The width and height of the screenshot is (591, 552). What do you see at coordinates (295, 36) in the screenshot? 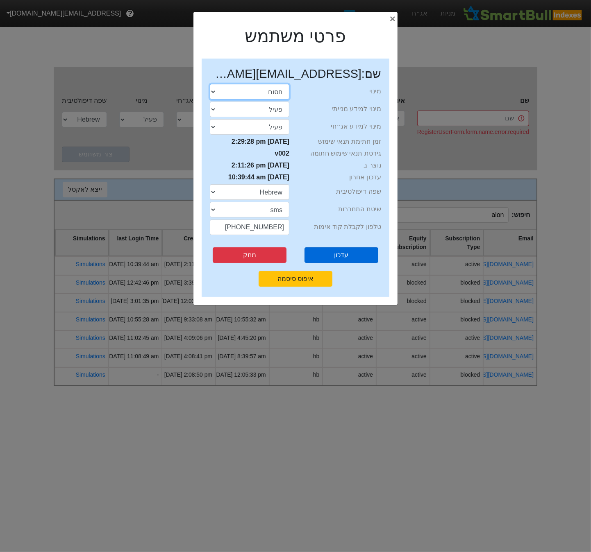
I see `h1: פרטי משתמש` at bounding box center [295, 36].